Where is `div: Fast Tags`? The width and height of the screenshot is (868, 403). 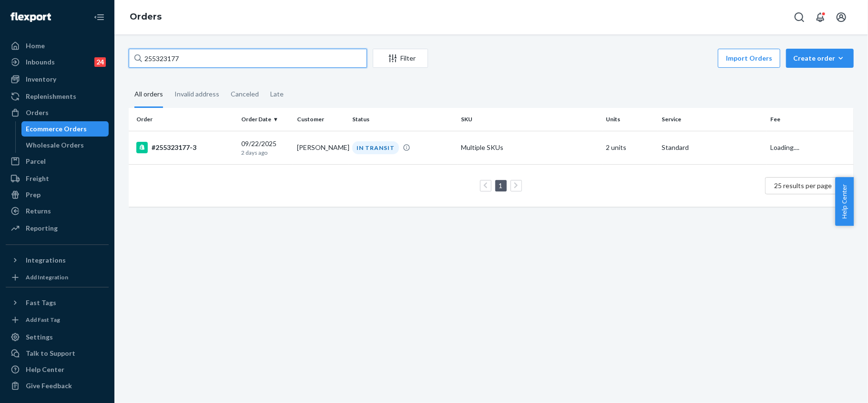 div: Fast Tags is located at coordinates (41, 303).